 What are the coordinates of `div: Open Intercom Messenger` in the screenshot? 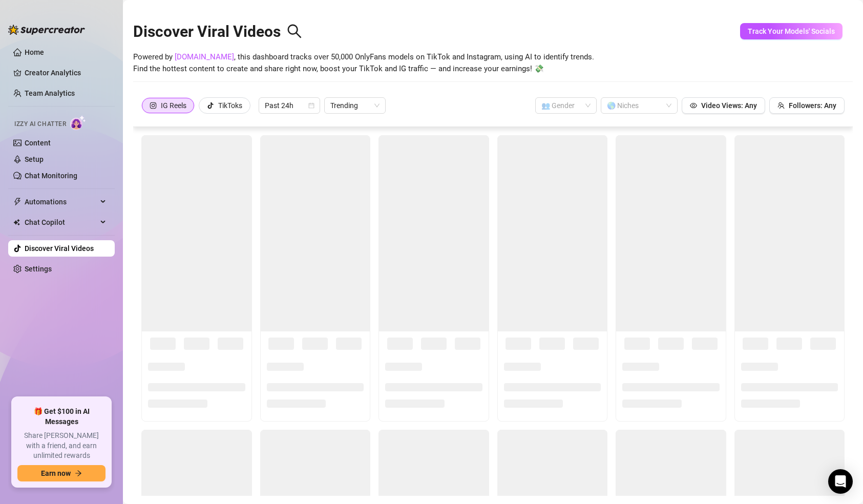 It's located at (840, 481).